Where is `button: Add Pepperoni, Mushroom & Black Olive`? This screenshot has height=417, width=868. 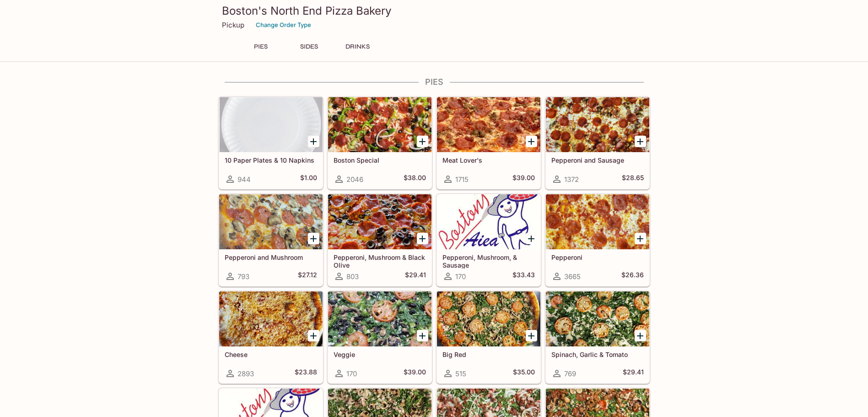 button: Add Pepperoni, Mushroom & Black Olive is located at coordinates (422, 238).